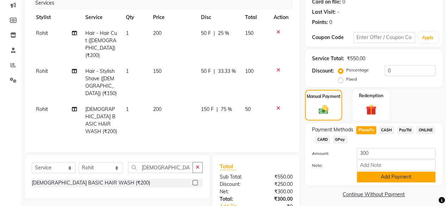 The width and height of the screenshot is (446, 206). Describe the element at coordinates (371, 96) in the screenshot. I see `label: Redemption` at that location.